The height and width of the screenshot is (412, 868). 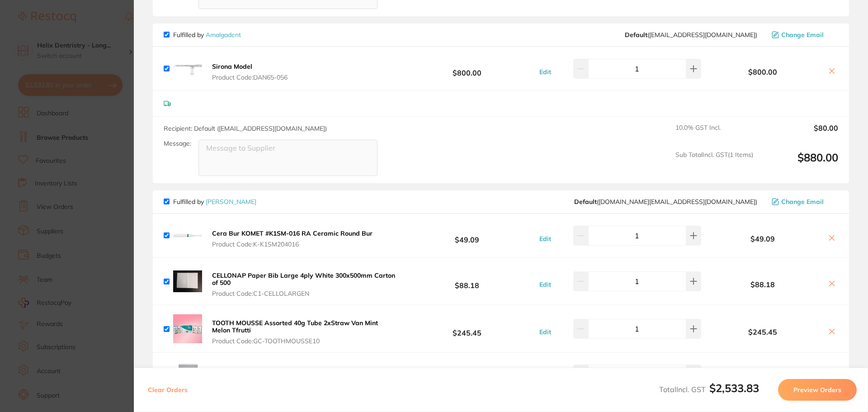 What do you see at coordinates (304, 294) in the screenshot?
I see `span: Product Code: C1-CELLOLARGEN` at bounding box center [304, 294].